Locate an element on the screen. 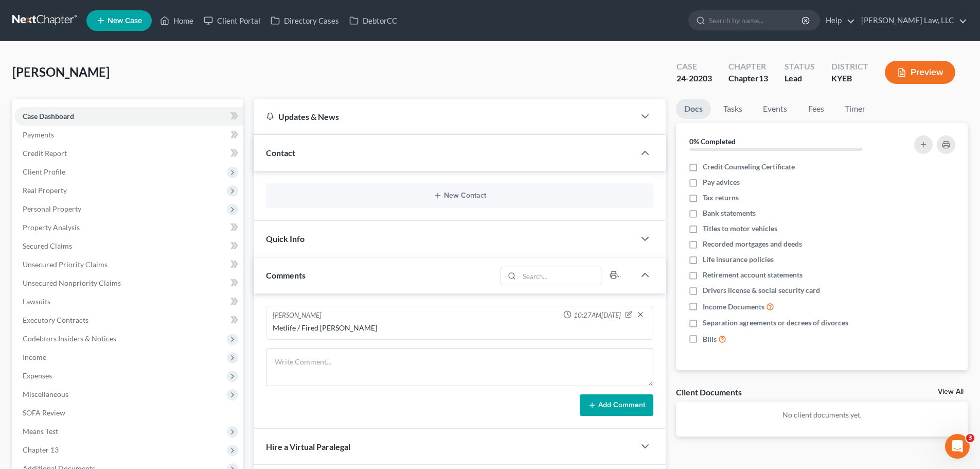  div: Lead is located at coordinates (799, 79).